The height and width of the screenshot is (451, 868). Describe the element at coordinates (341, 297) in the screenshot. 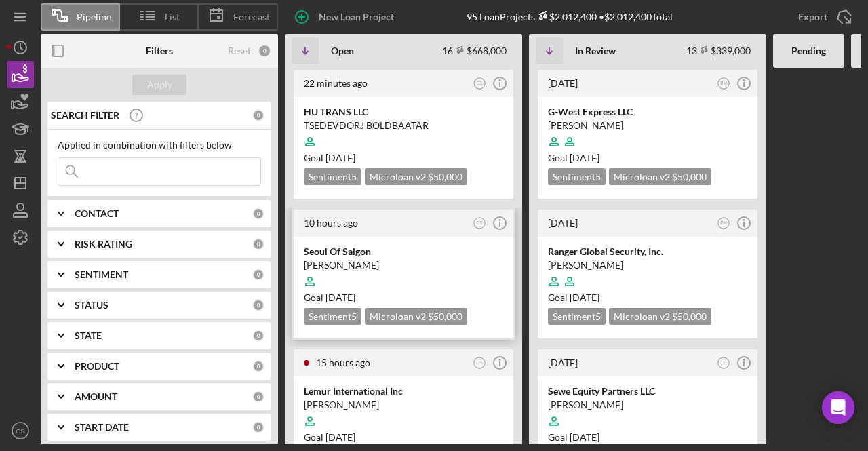

I see `time: 11/17/2025` at that location.